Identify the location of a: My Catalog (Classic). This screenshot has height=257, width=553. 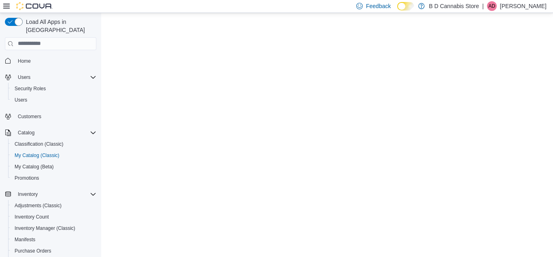
(37, 155).